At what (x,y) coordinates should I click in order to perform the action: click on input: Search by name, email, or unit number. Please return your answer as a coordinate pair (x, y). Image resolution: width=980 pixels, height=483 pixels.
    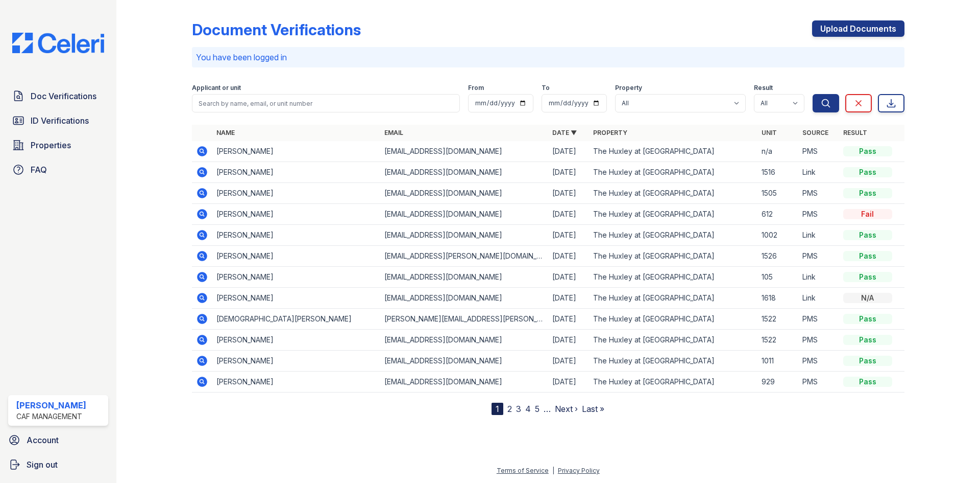
    Looking at the image, I should click on (325, 103).